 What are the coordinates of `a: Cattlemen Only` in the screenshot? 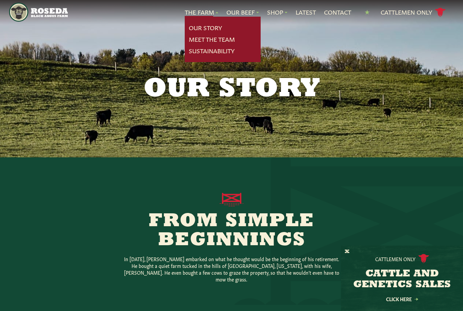 It's located at (414, 12).